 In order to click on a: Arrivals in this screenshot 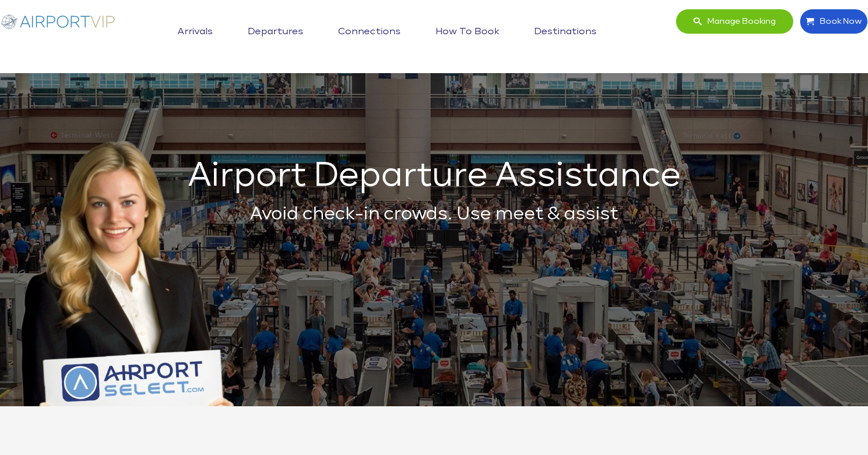, I will do `click(195, 32)`.